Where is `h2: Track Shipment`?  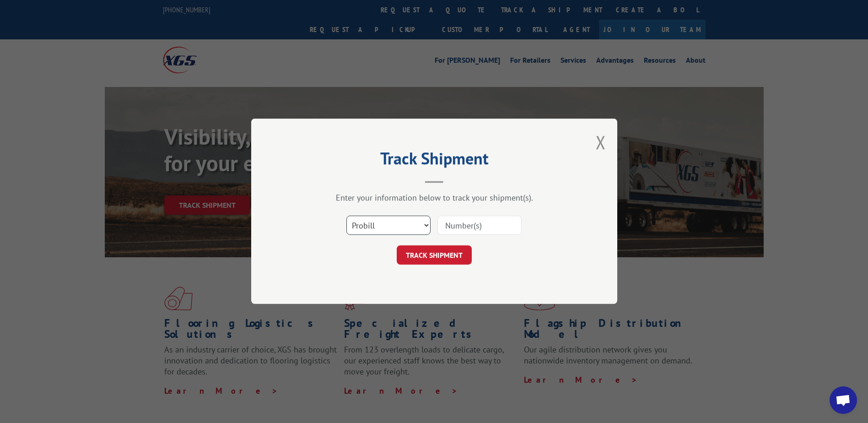
h2: Track Shipment is located at coordinates (434, 161).